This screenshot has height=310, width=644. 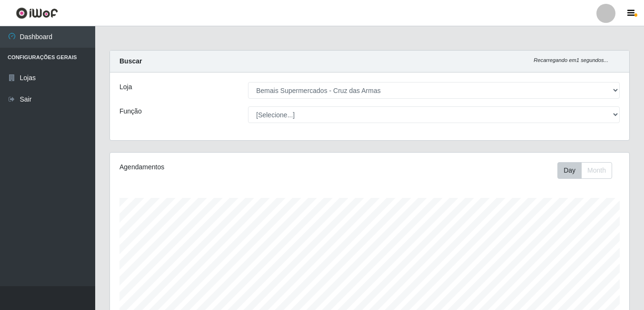 I want to click on label: Função, so click(x=130, y=111).